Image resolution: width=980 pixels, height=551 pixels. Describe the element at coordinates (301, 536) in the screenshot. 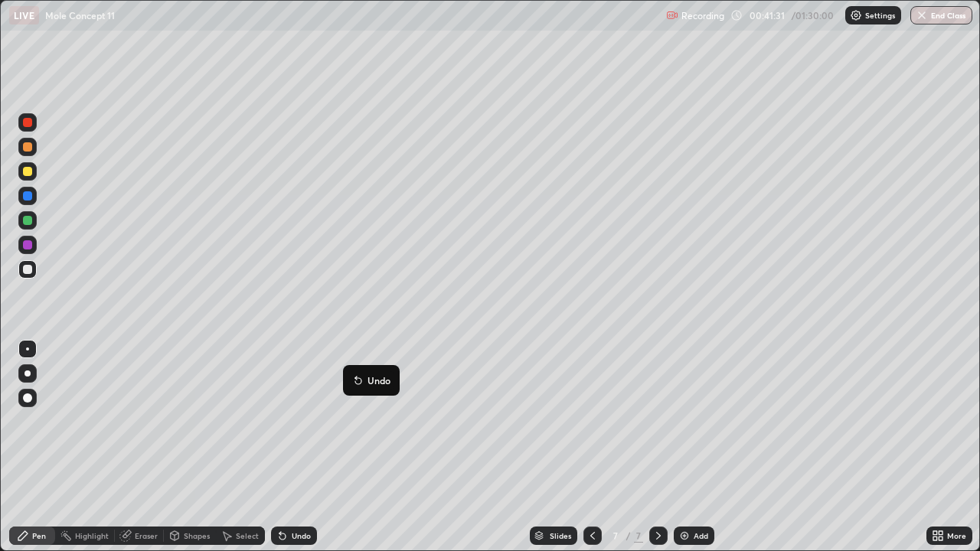

I see `div: Undo` at that location.